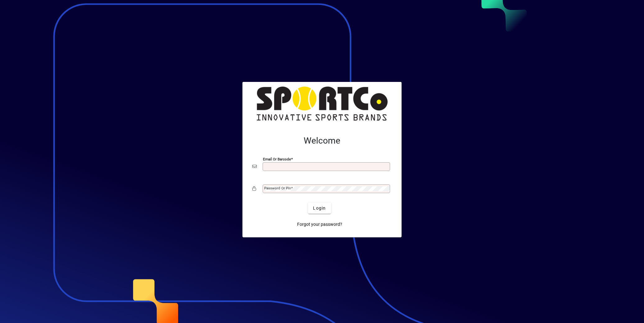 The height and width of the screenshot is (323, 644). What do you see at coordinates (320, 224) in the screenshot?
I see `span: Forgot your password?` at bounding box center [320, 224].